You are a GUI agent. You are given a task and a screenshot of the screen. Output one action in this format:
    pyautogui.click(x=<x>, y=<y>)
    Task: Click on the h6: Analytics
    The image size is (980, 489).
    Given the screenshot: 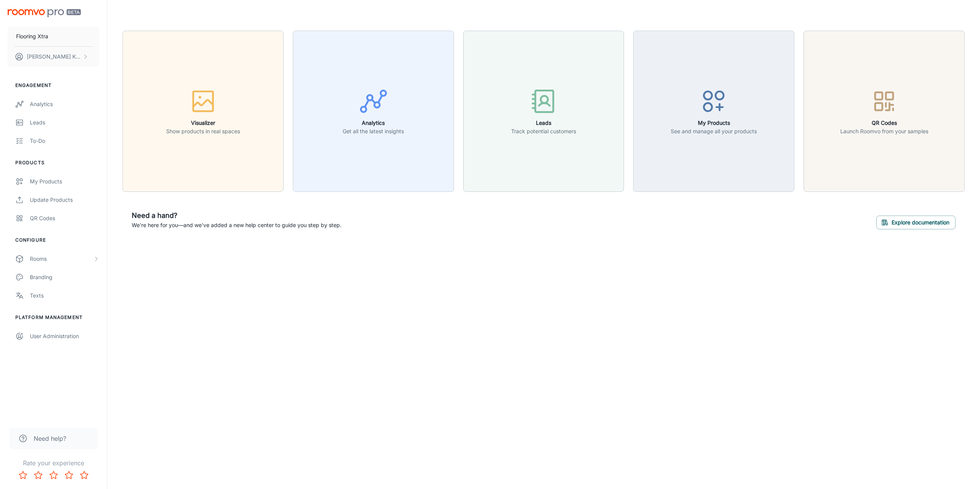 What is the action you would take?
    pyautogui.click(x=373, y=123)
    